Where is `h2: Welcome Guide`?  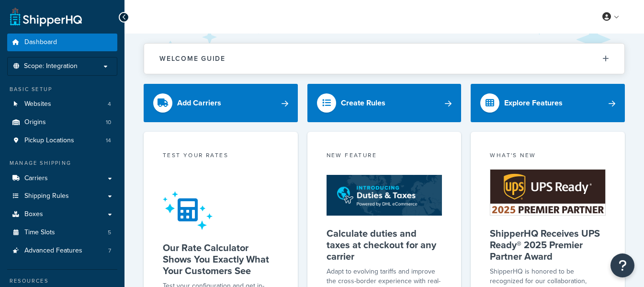
h2: Welcome Guide is located at coordinates (193, 58).